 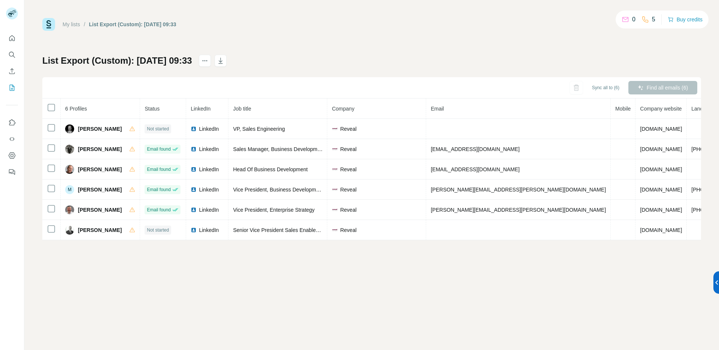 What do you see at coordinates (270, 169) in the screenshot?
I see `span: Head Of Business Development` at bounding box center [270, 169].